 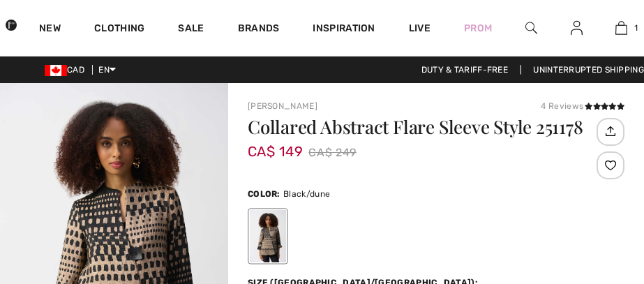 I want to click on img: Canadian Dollar, so click(x=56, y=70).